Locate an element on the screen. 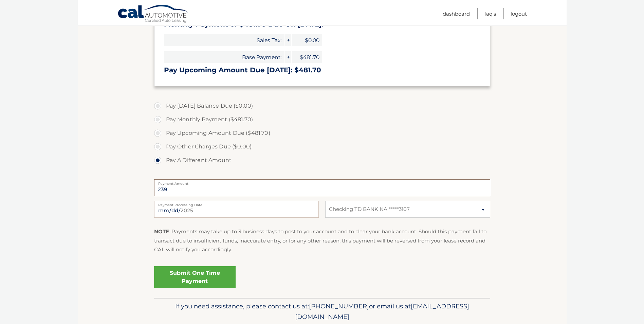 The image size is (644, 324). label: Pay Monthly Payment ($481.70) is located at coordinates (322, 119).